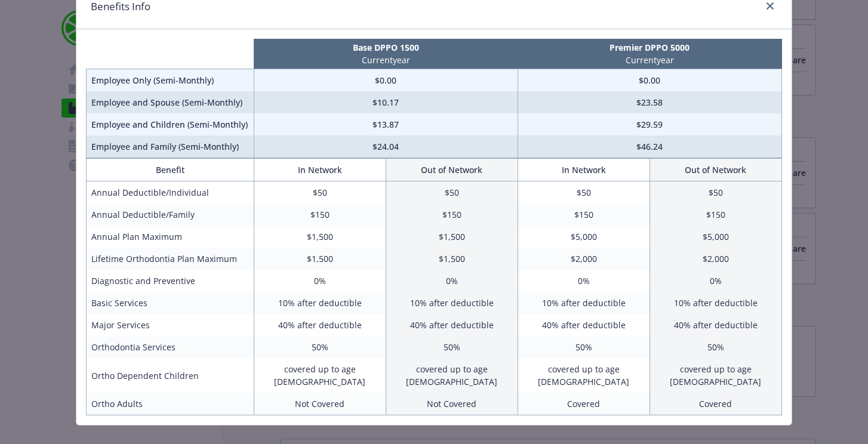 This screenshot has height=444, width=868. What do you see at coordinates (170, 193) in the screenshot?
I see `td: Annual Deductible/Individual` at bounding box center [170, 193].